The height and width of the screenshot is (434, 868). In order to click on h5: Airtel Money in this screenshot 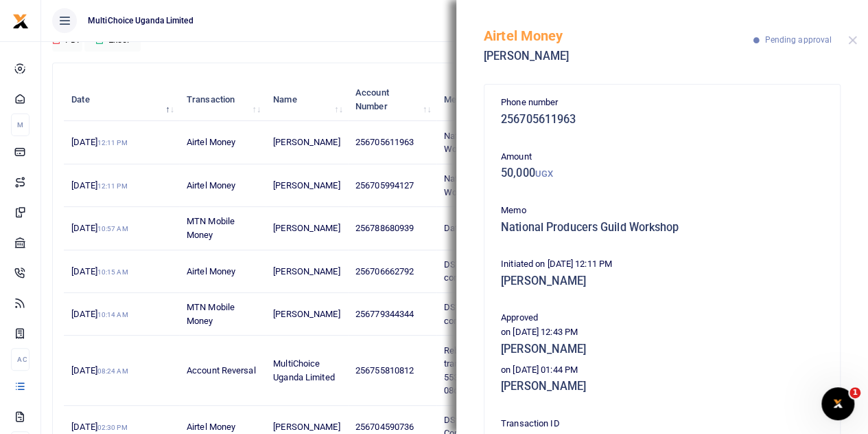, I will do `click(619, 36)`.